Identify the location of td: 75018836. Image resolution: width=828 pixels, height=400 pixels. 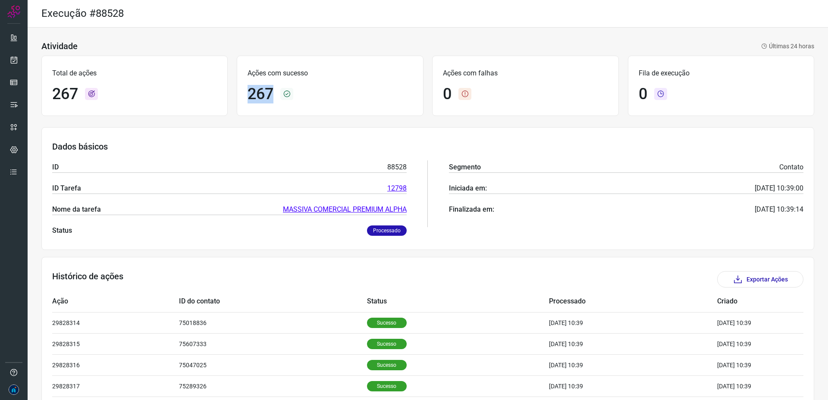
(273, 322).